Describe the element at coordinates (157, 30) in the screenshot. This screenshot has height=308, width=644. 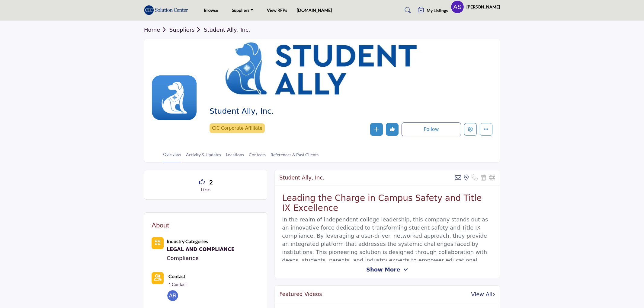
I see `a: Home` at that location.